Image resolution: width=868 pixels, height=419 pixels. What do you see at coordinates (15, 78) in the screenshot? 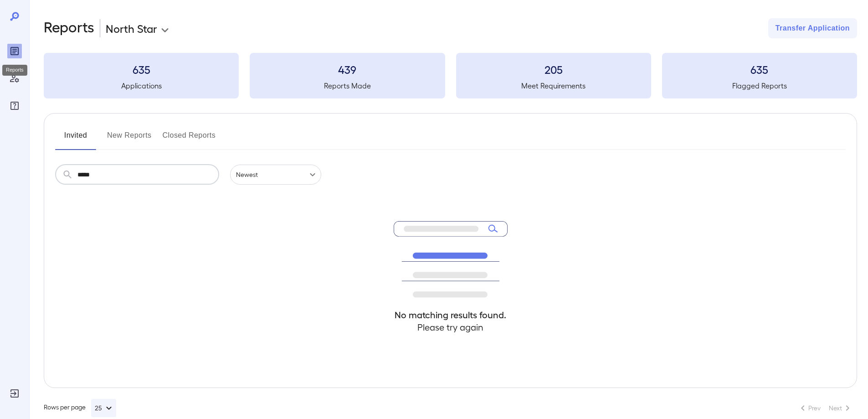
I see `div: Manage Users` at bounding box center [15, 78].